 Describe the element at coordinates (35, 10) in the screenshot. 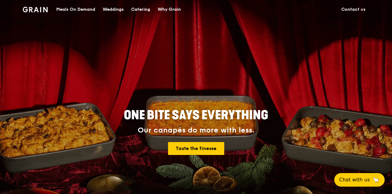

I see `img: Grain` at that location.